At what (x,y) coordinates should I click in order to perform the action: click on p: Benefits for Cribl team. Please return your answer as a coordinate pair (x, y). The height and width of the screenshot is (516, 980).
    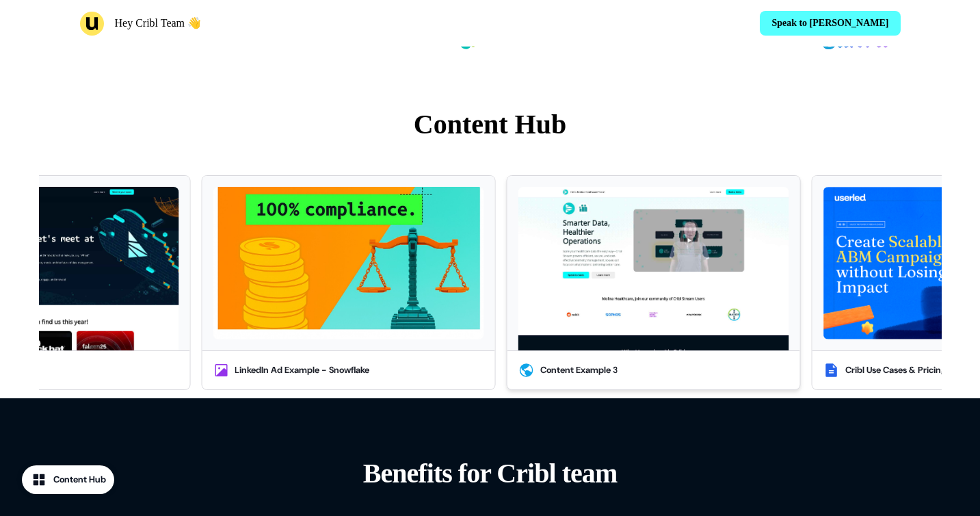
    Looking at the image, I should click on (490, 474).